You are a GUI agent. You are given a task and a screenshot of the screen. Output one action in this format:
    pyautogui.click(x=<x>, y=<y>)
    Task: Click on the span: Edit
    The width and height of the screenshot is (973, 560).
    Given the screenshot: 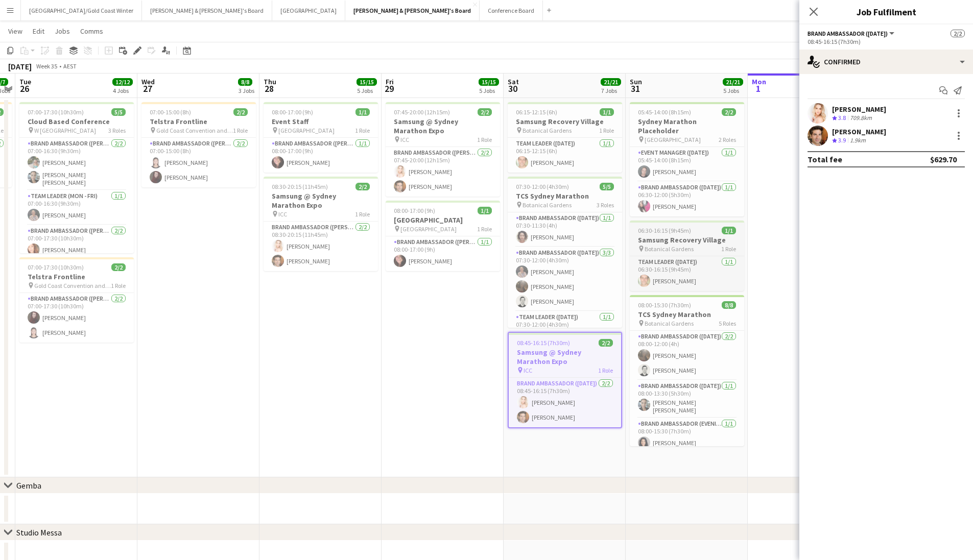 What is the action you would take?
    pyautogui.click(x=38, y=31)
    